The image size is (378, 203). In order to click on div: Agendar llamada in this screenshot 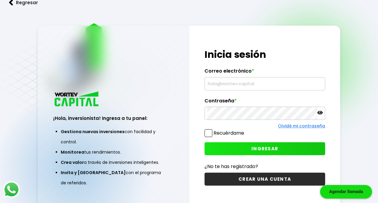, I will do `click(346, 191)`.